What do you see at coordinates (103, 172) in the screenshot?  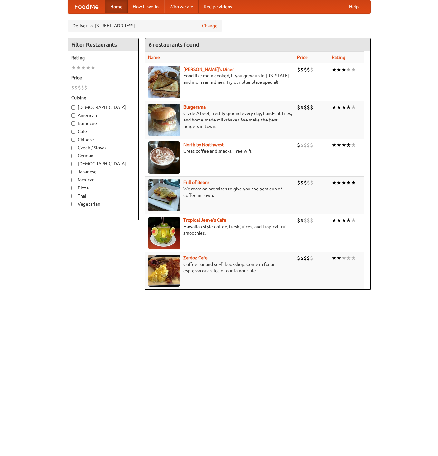 I see `label: Japanese` at bounding box center [103, 172].